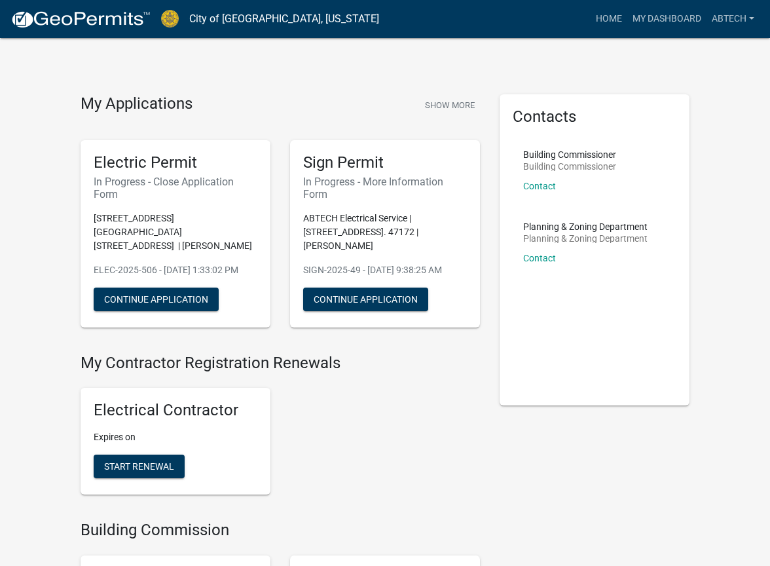 Image resolution: width=770 pixels, height=566 pixels. I want to click on h4: Building Commission, so click(280, 530).